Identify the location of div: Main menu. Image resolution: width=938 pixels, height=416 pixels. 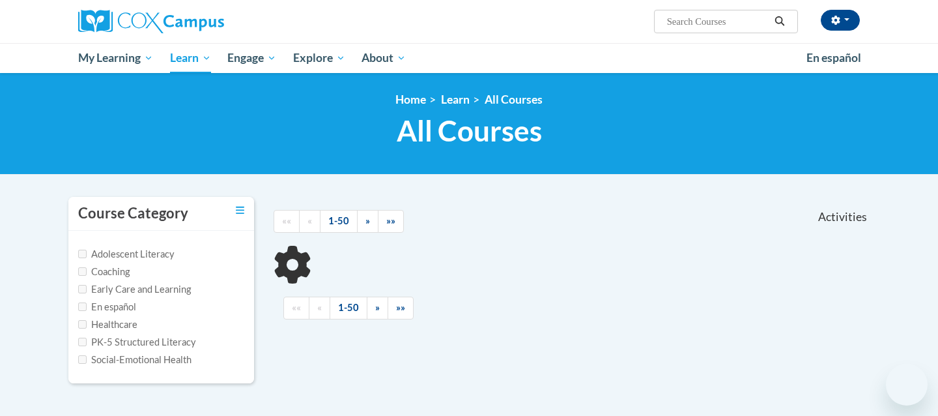
(469, 58).